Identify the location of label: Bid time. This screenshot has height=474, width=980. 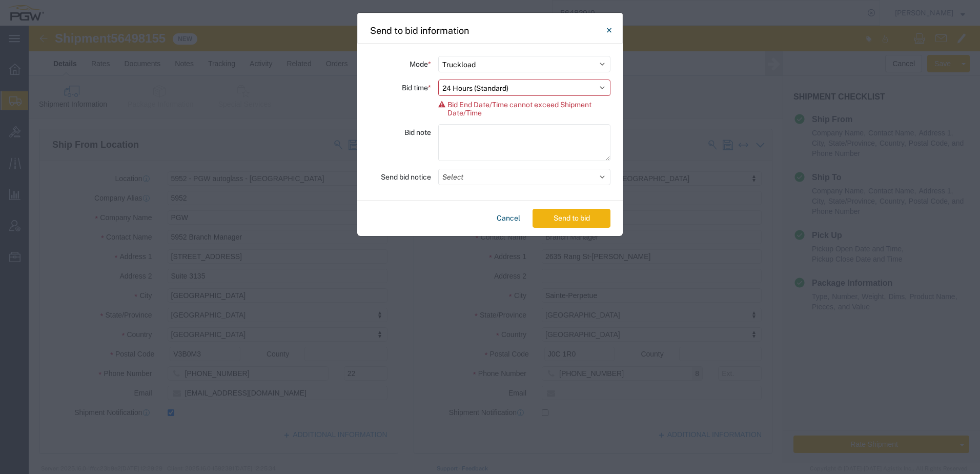
(416, 88).